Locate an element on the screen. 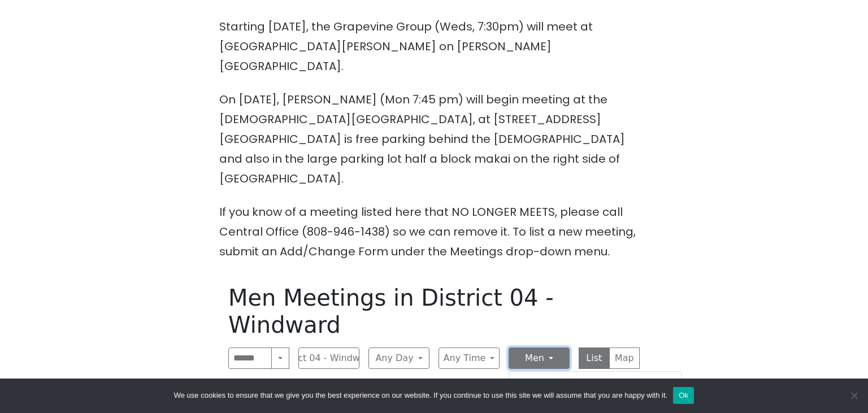 The image size is (868, 413). button: Men is located at coordinates (539, 358).